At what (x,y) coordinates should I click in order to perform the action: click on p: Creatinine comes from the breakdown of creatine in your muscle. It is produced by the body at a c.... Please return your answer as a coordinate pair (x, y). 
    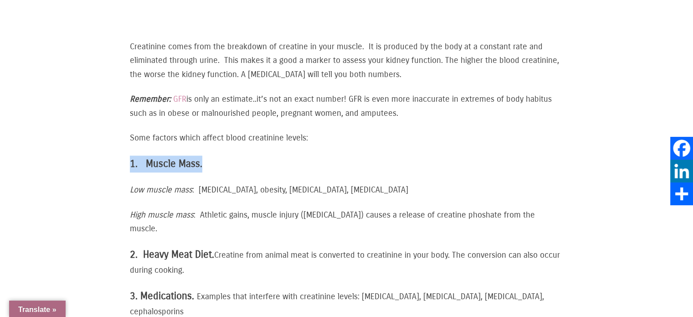
    Looking at the image, I should click on (346, 61).